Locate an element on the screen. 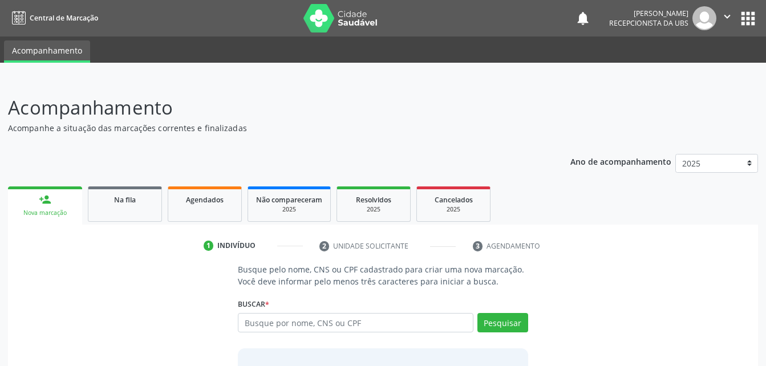  span: Recepcionista da UBS is located at coordinates (648, 23).